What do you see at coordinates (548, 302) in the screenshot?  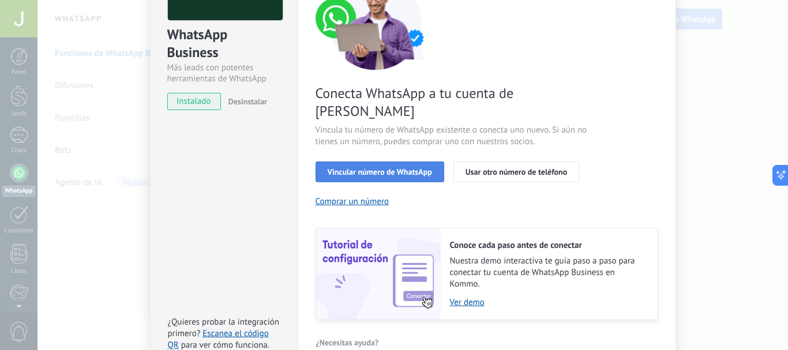 I see `a: Ver demo` at bounding box center [548, 302].